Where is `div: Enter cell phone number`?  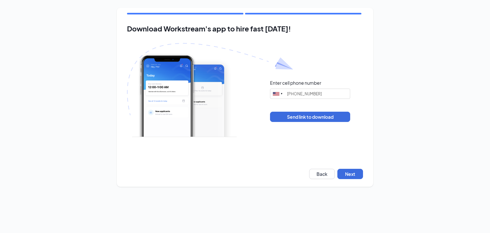 div: Enter cell phone number is located at coordinates (296, 83).